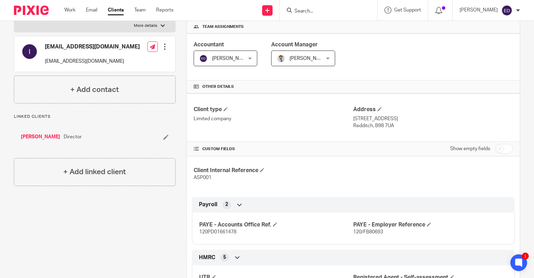  I want to click on input: Search, so click(325, 11).